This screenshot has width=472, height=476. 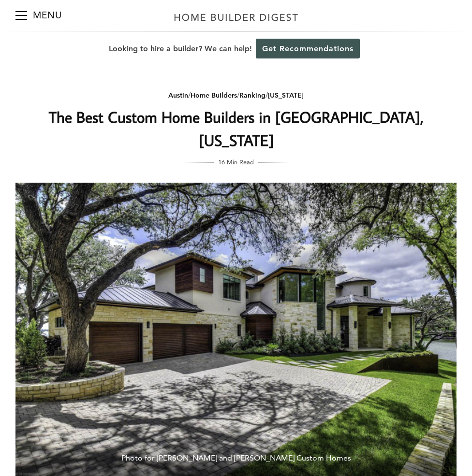 What do you see at coordinates (236, 162) in the screenshot?
I see `span: 16 Min Read` at bounding box center [236, 162].